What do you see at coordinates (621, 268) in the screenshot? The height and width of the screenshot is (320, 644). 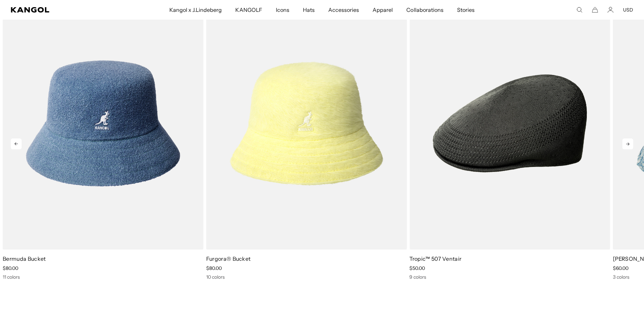 I see `span: $60.00` at bounding box center [621, 268].